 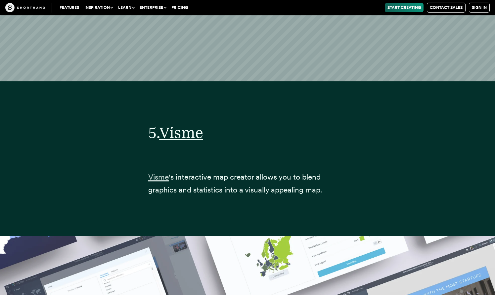 I want to click on button: Enterprise, so click(x=153, y=8).